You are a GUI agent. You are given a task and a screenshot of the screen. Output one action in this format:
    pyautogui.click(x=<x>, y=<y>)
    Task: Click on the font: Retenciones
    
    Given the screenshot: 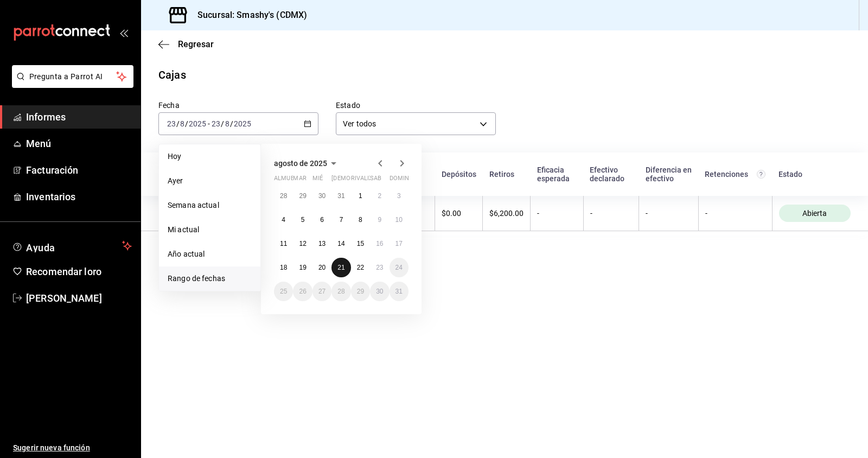 What is the action you would take?
    pyautogui.click(x=727, y=174)
    